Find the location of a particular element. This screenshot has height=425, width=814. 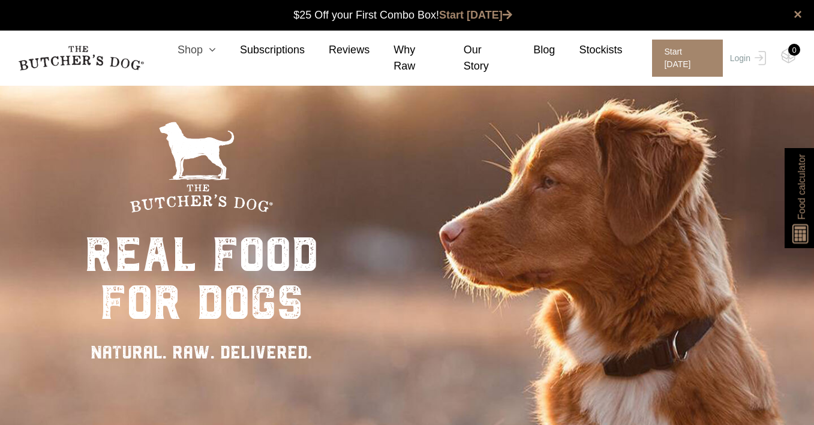

div: 0 is located at coordinates (794, 50).